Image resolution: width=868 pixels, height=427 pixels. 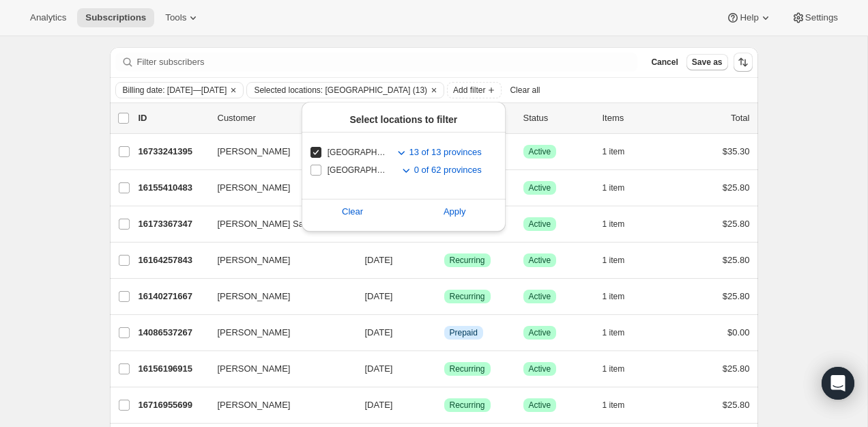 I want to click on button: Clear all, so click(x=524, y=90).